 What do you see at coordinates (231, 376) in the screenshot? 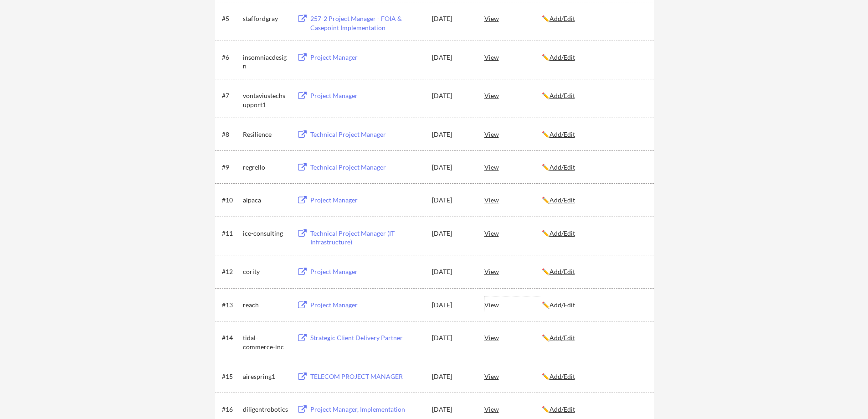
I see `div: #15` at bounding box center [231, 376].